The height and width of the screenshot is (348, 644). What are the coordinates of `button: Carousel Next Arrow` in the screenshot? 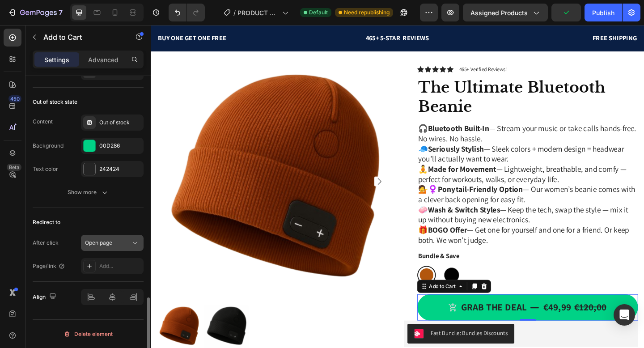 It's located at (249, 171).